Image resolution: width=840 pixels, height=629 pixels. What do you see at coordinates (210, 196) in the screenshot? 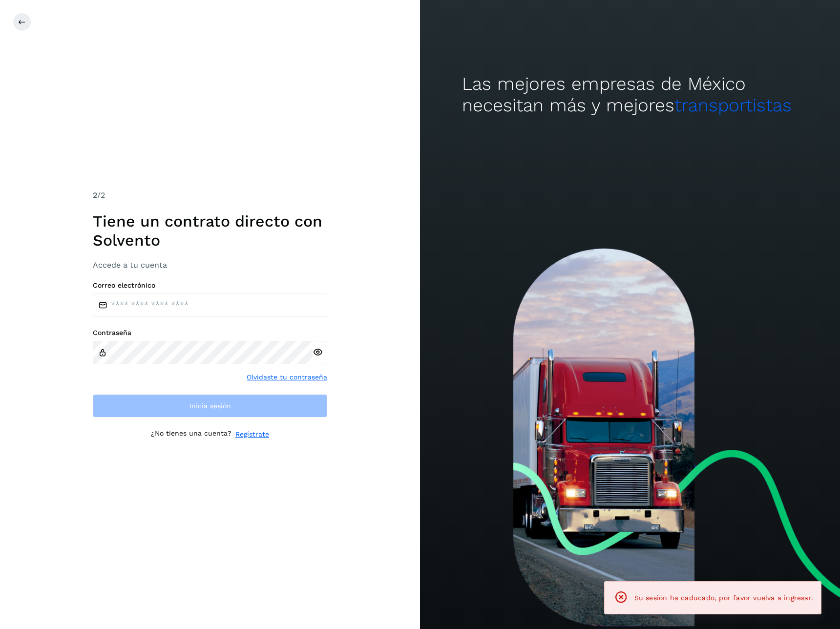
I see `div: /2` at bounding box center [210, 196].